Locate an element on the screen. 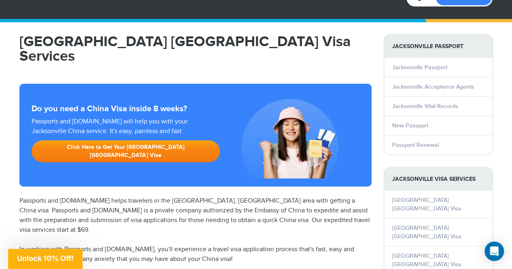 This screenshot has width=512, height=269. strong: Jacksonville Visa Services is located at coordinates (438, 179).